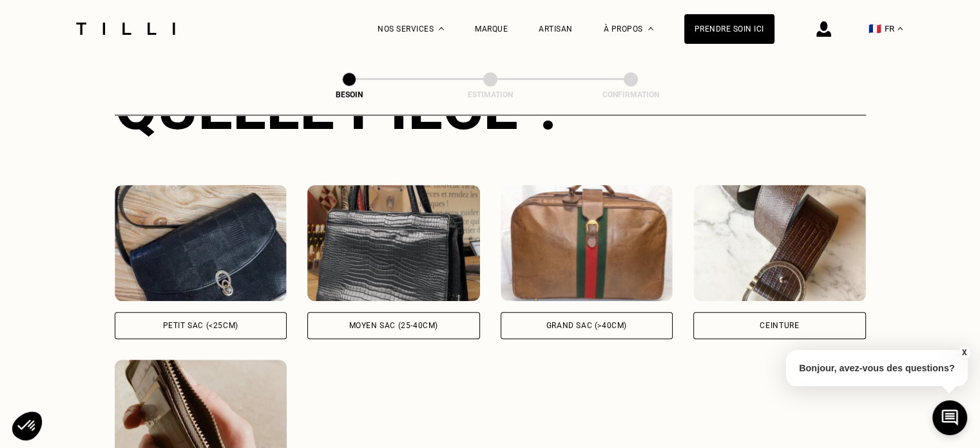 This screenshot has height=448, width=980. Describe the element at coordinates (394, 243) in the screenshot. I see `img: Tilli retouche votre Moyen sac (25-40cm)` at that location.